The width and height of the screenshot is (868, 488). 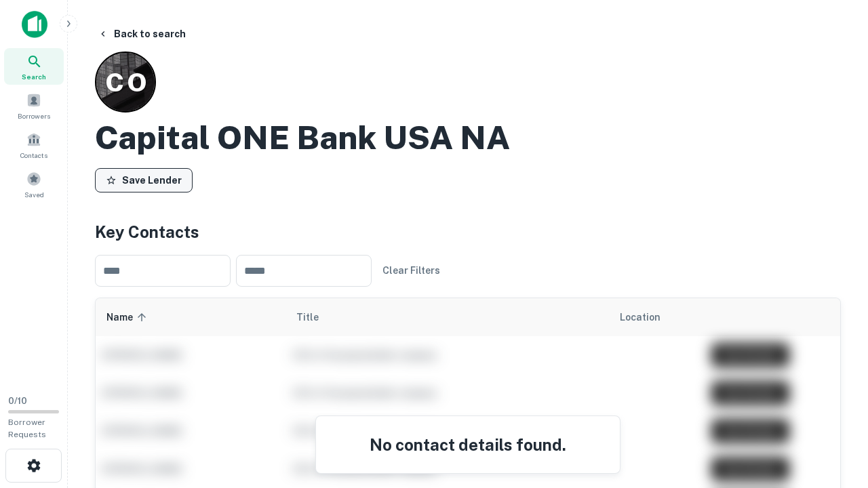 What do you see at coordinates (34, 185) in the screenshot?
I see `a: Saved` at bounding box center [34, 185].